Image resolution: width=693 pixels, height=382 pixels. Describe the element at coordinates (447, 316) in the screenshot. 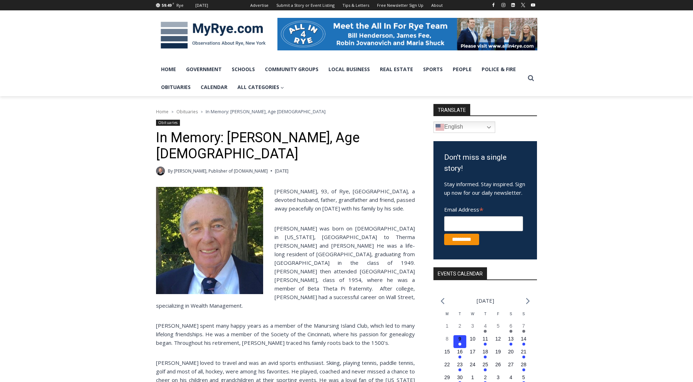

I see `div: Monday` at that location.